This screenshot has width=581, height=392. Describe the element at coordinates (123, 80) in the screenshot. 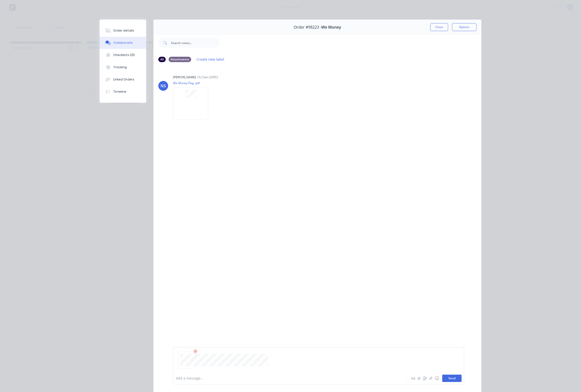

I see `button: Linked Orders` at that location.